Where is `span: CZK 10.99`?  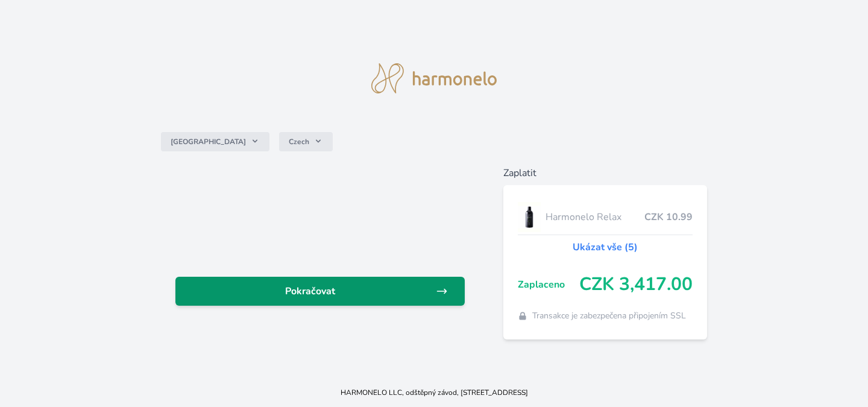 span: CZK 10.99 is located at coordinates (669, 217).